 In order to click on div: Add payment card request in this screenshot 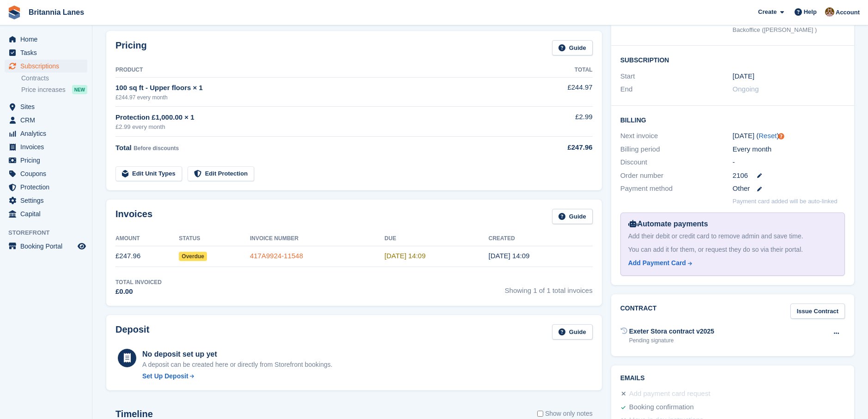, I will do `click(670, 394)`.